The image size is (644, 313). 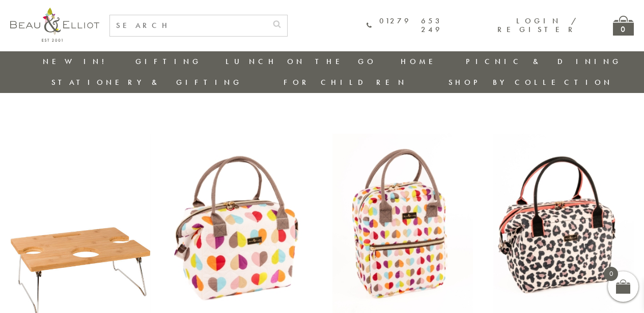 I want to click on a: Lunch On The Go, so click(x=301, y=61).